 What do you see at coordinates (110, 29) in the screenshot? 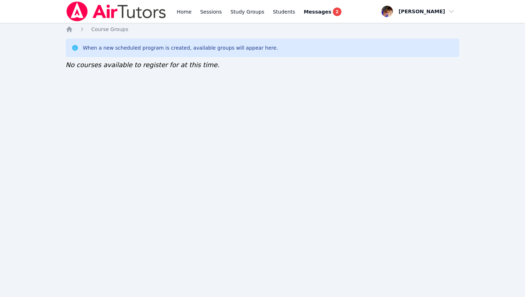
I see `a: Course Groups` at bounding box center [110, 29].